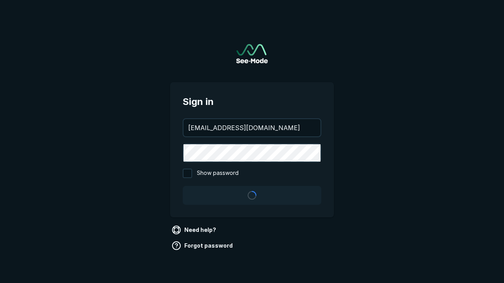  I want to click on span: Show password, so click(218, 174).